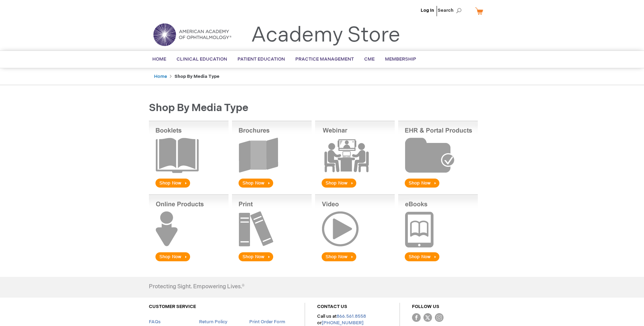 This screenshot has width=644, height=326. I want to click on img: instagram, so click(439, 317).